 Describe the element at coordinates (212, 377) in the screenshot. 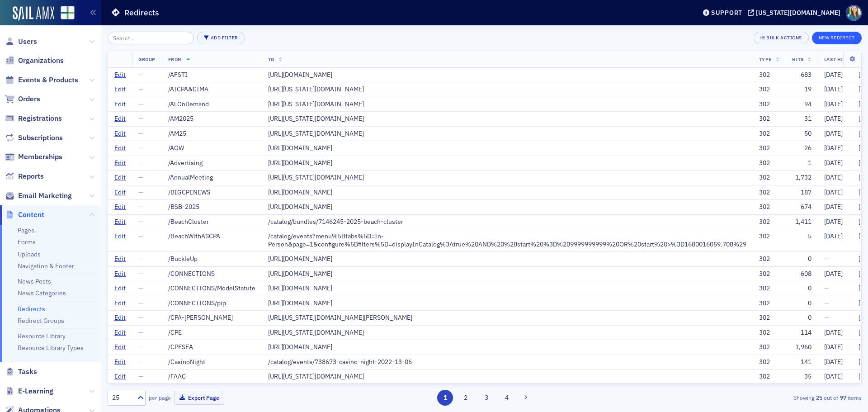

I see `div: /FAAC` at that location.